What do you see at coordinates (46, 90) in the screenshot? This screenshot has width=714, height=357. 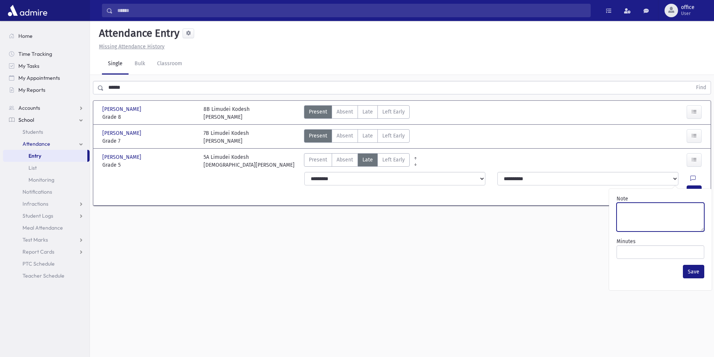 I see `a: My Reports` at bounding box center [46, 90].